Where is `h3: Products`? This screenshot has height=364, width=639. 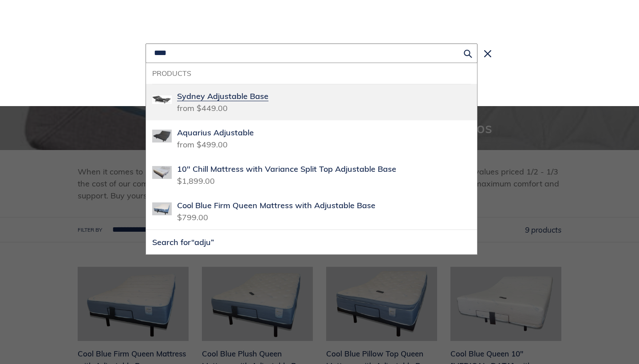 h3: Products is located at coordinates (311, 73).